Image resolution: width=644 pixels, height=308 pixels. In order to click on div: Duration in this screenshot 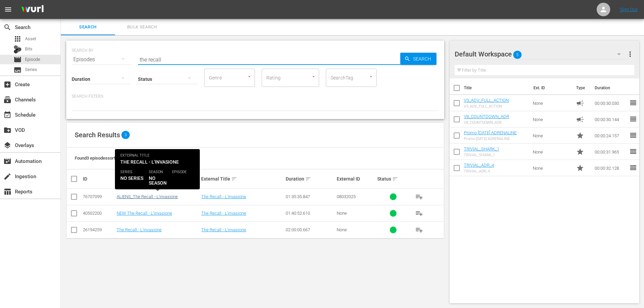, I will do `click(310, 179)`.